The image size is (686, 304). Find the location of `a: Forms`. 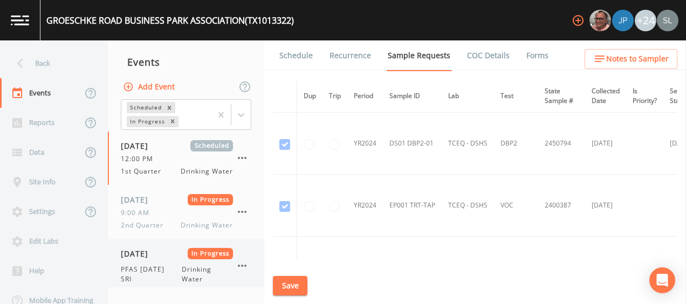

a: Forms is located at coordinates (537, 56).